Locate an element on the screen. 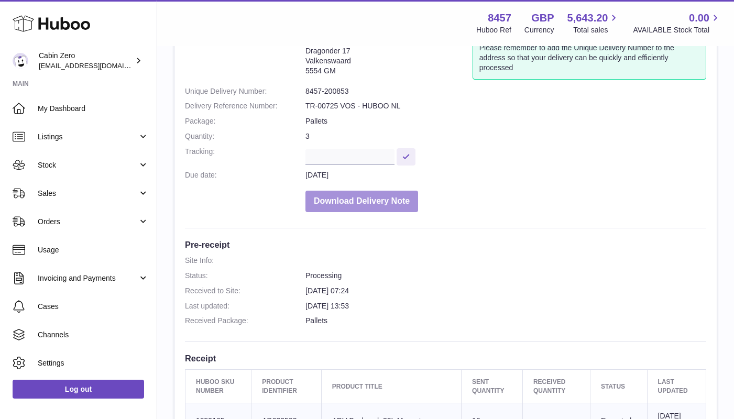 This screenshot has height=419, width=734. span: AVAILABLE Stock Total is located at coordinates (677, 30).